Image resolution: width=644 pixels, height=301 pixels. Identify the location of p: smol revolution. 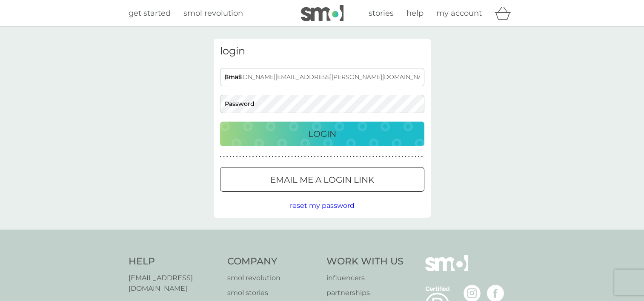
(272, 278).